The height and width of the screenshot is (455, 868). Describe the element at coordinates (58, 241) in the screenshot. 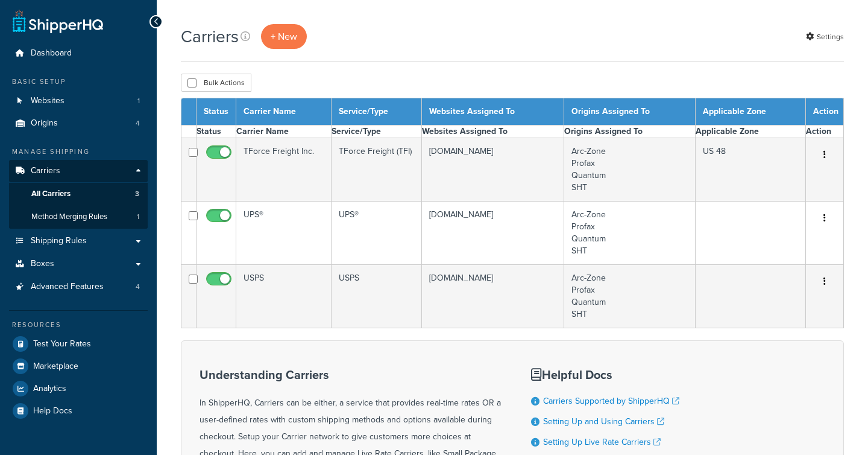

I see `span: Shipping Rules` at that location.